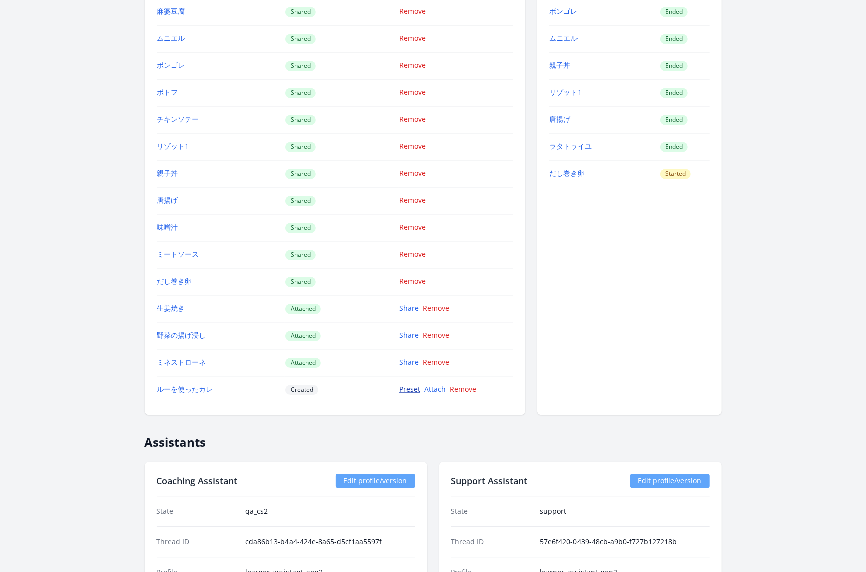 This screenshot has height=572, width=866. What do you see at coordinates (197, 481) in the screenshot?
I see `h2: Coaching Assistant` at bounding box center [197, 481].